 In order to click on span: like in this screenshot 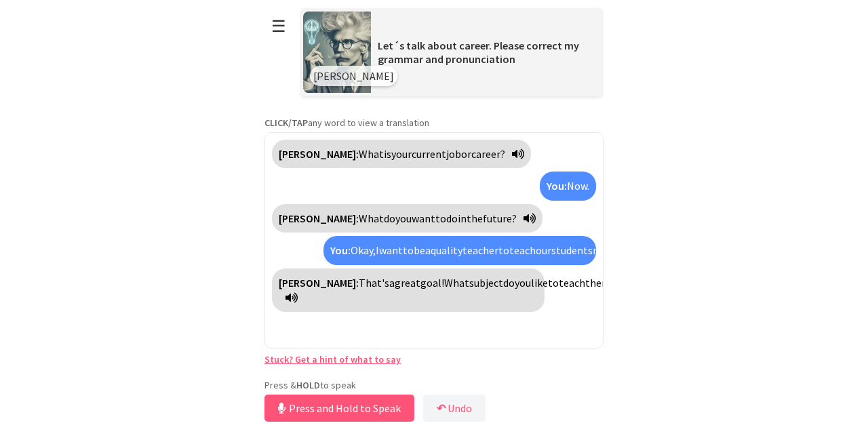, I will do `click(539, 282)`.